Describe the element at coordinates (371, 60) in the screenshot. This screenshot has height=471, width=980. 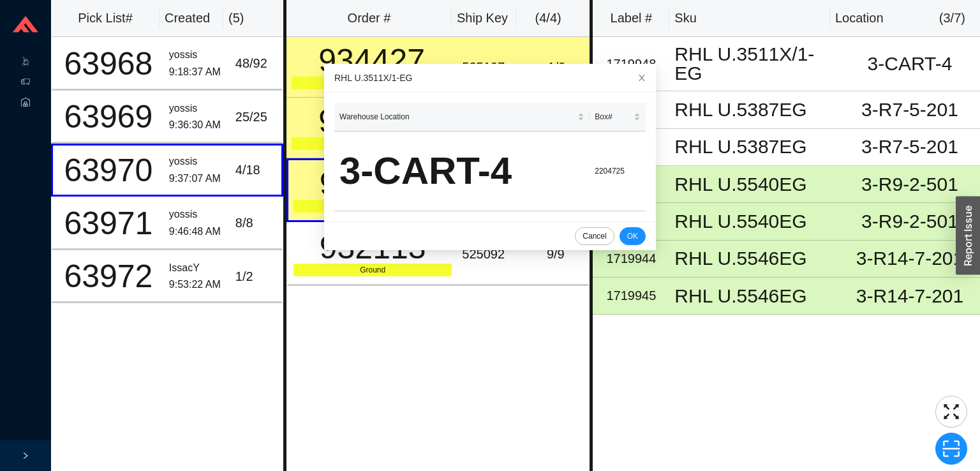
I see `div: 934427` at that location.